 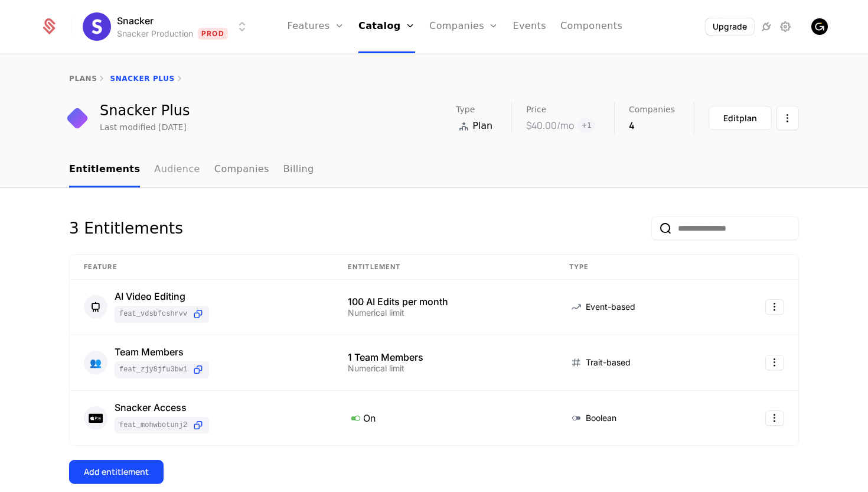 What do you see at coordinates (536, 109) in the screenshot?
I see `span: Price` at bounding box center [536, 109].